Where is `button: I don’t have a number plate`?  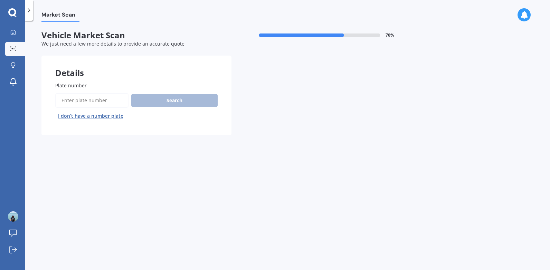 button: I don’t have a number plate is located at coordinates (90, 116).